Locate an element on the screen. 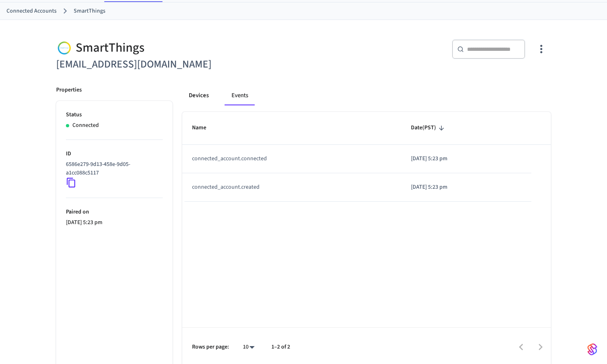 Image resolution: width=607 pixels, height=364 pixels. div: SmartThings is located at coordinates (177, 48).